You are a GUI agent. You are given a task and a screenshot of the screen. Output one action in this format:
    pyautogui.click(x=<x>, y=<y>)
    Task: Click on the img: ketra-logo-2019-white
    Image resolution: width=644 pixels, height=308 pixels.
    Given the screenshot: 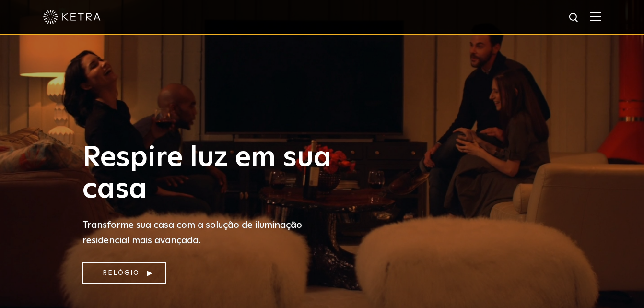 What is the action you would take?
    pyautogui.click(x=72, y=17)
    